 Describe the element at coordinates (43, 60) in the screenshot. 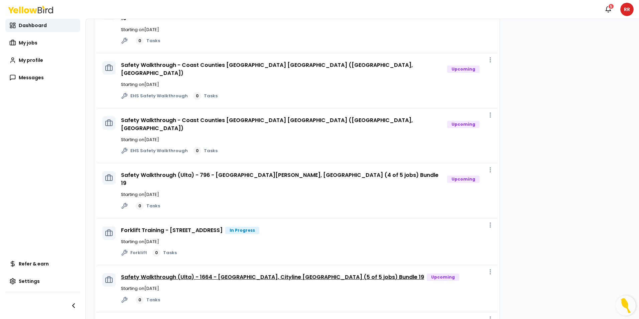

I see `a: My profile` at that location.